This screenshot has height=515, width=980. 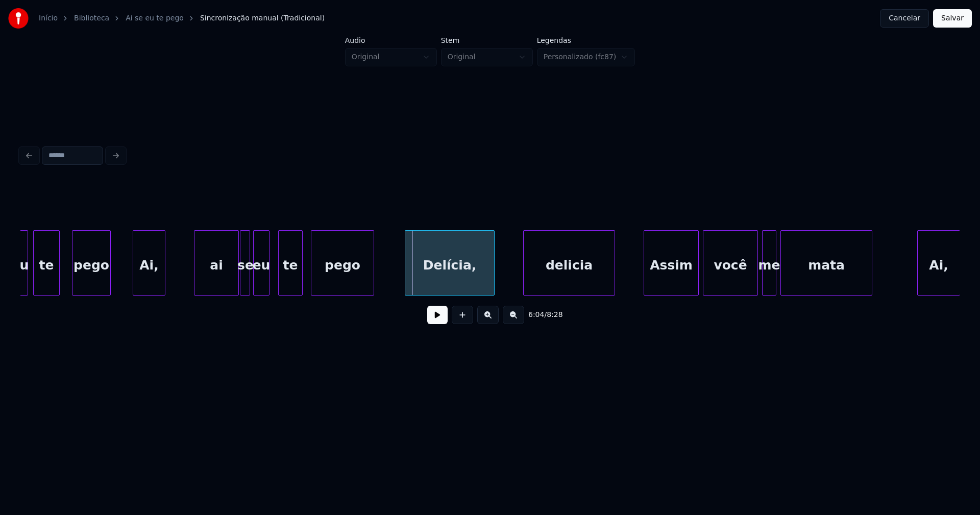 What do you see at coordinates (953, 18) in the screenshot?
I see `button: Salvar` at bounding box center [953, 18].